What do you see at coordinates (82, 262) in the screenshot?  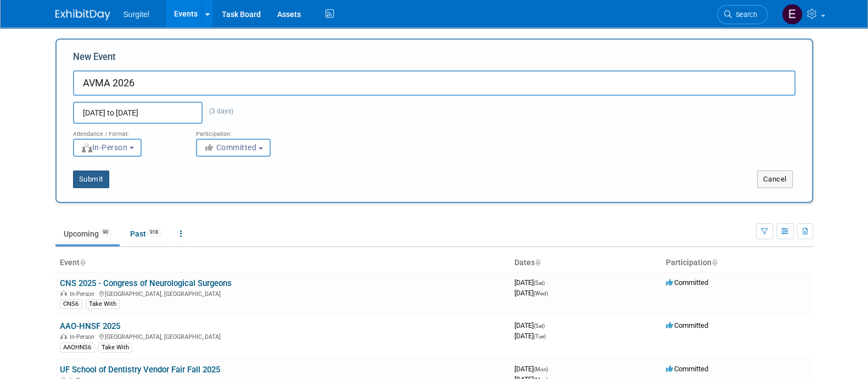 I see `a: Sort by Event Name` at bounding box center [82, 262].